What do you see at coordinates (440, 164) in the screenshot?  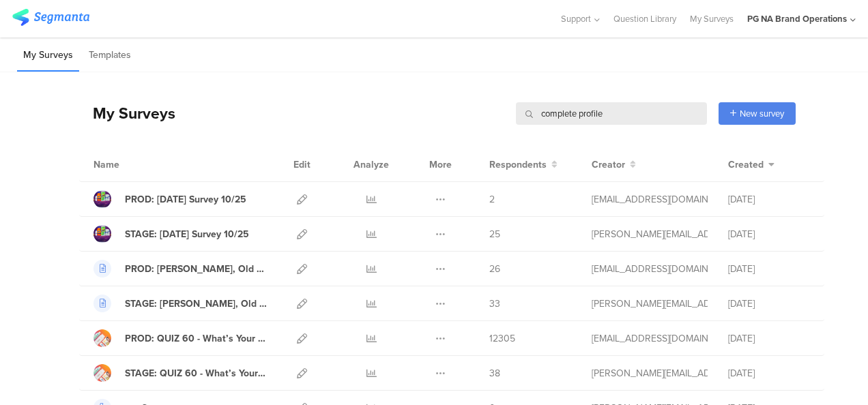 I see `div: More` at bounding box center [440, 164].